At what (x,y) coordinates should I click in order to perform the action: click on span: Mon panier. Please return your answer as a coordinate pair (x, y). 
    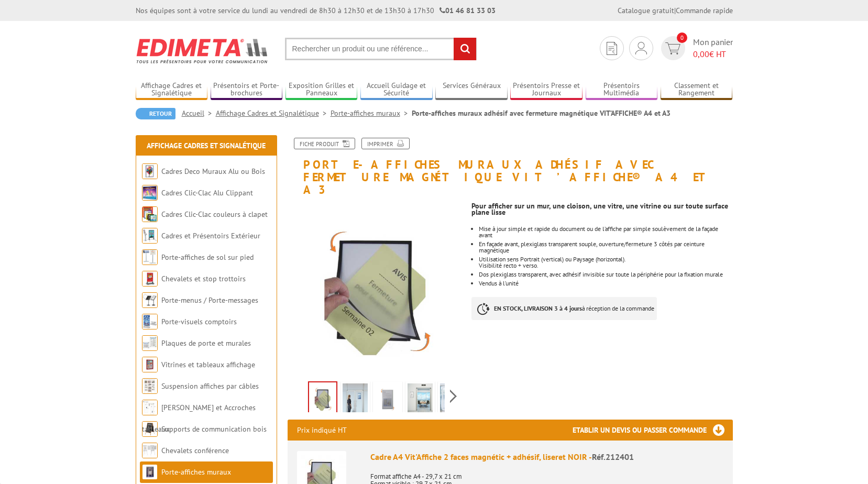
    Looking at the image, I should click on (713, 48).